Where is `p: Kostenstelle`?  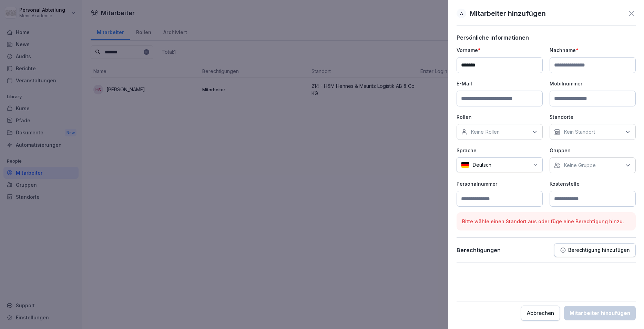
p: Kostenstelle is located at coordinates (593, 184).